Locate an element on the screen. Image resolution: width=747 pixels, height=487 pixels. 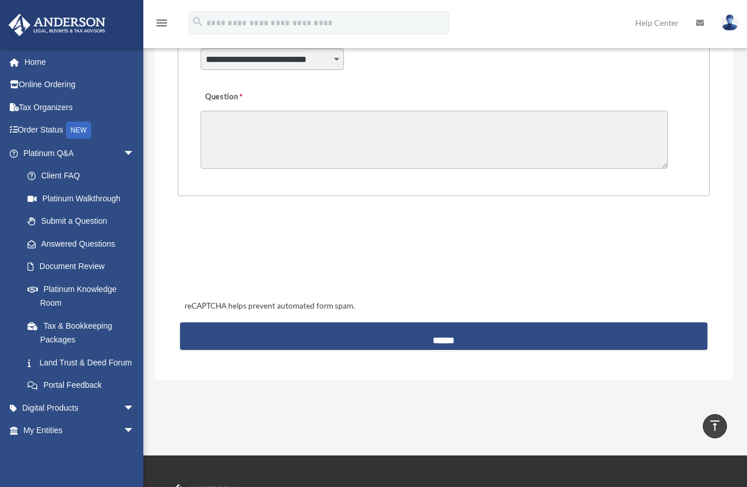
a: Land Trust & Deed Forum is located at coordinates (84, 363).